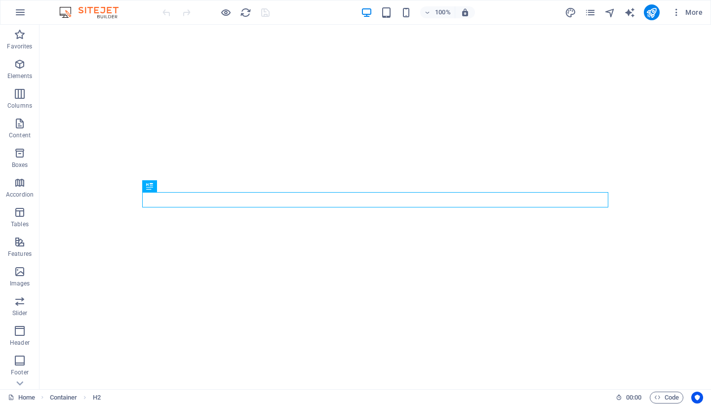  Describe the element at coordinates (610, 12) in the screenshot. I see `i: Navigator` at that location.